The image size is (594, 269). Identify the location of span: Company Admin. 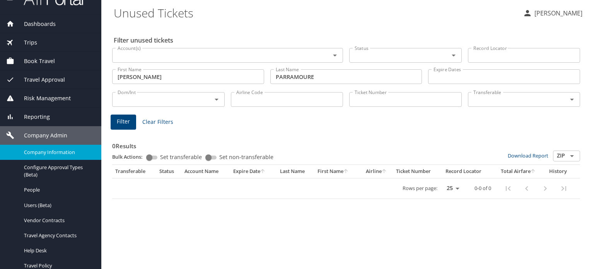
(41, 135).